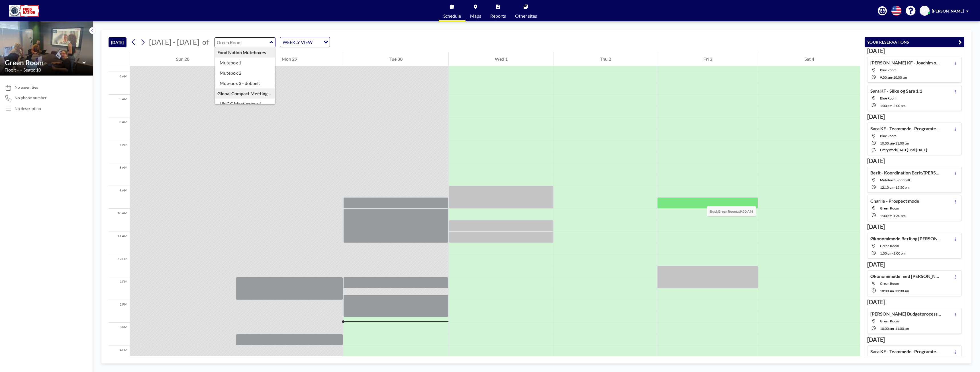  Describe the element at coordinates (809, 59) in the screenshot. I see `div: Sat 4` at that location.